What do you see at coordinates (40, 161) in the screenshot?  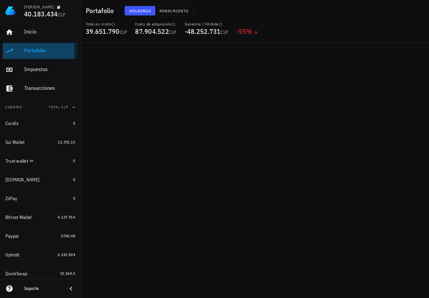 I see `a: Trust wallet 0` at bounding box center [40, 161].